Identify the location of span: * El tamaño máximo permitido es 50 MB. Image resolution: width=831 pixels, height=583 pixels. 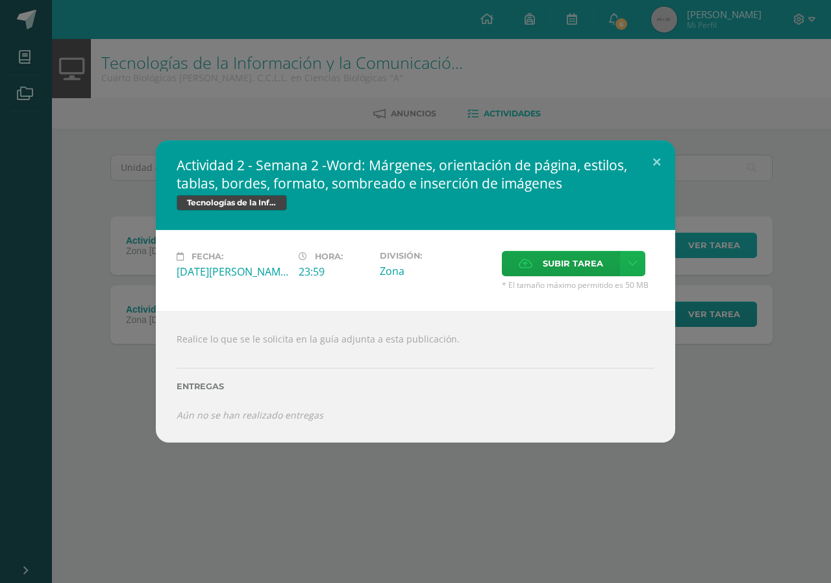
(578, 285).